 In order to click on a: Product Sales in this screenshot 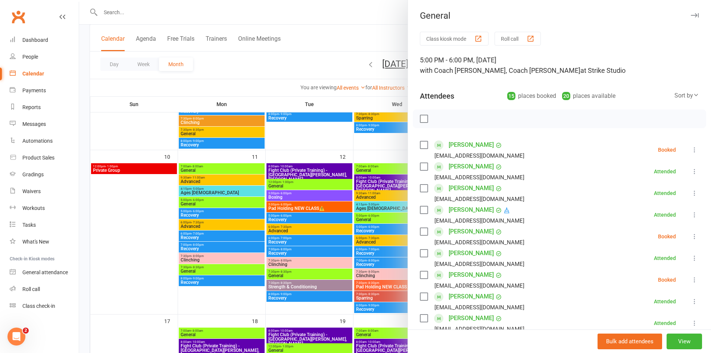, I will do `click(44, 157)`.